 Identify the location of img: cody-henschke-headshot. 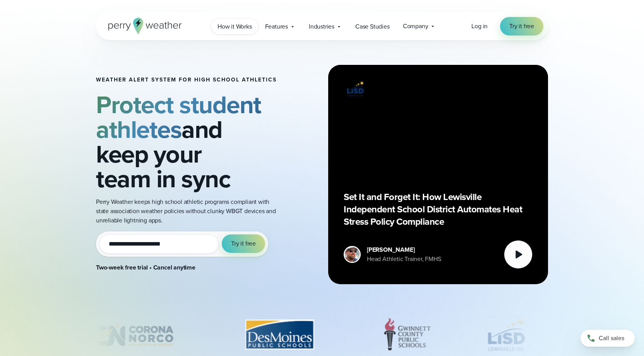
(352, 254).